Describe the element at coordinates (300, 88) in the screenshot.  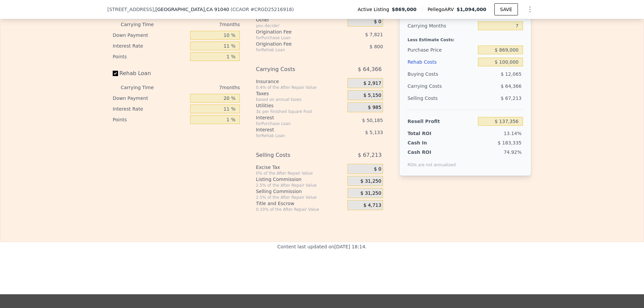
I see `div: 0.4% of the After Repair Value` at that location.